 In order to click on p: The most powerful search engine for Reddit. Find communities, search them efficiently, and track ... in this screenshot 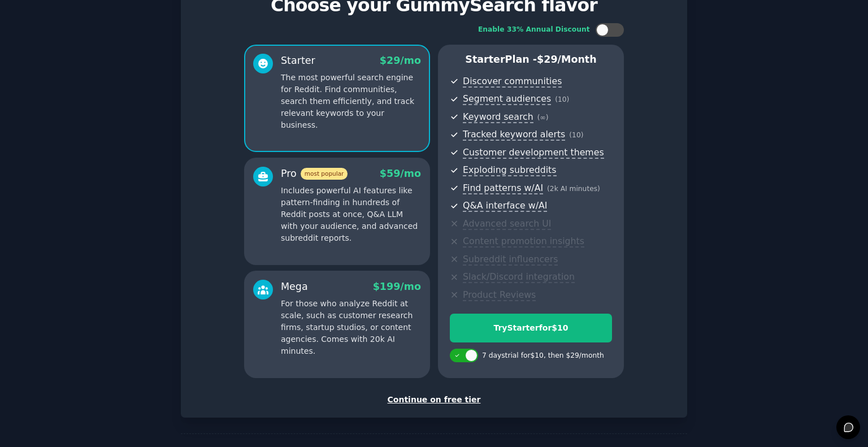, I will do `click(351, 101)`.